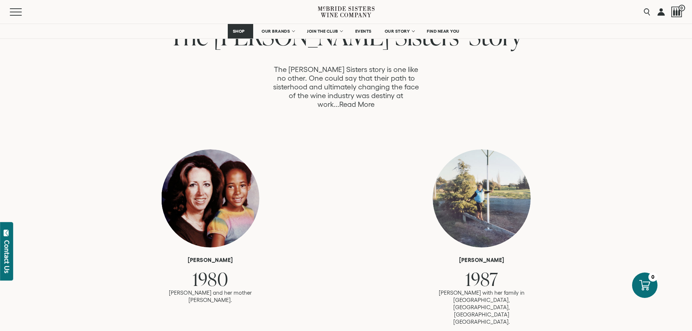 This screenshot has height=331, width=692. What do you see at coordinates (276, 31) in the screenshot?
I see `span: OUR BRANDS` at bounding box center [276, 31].